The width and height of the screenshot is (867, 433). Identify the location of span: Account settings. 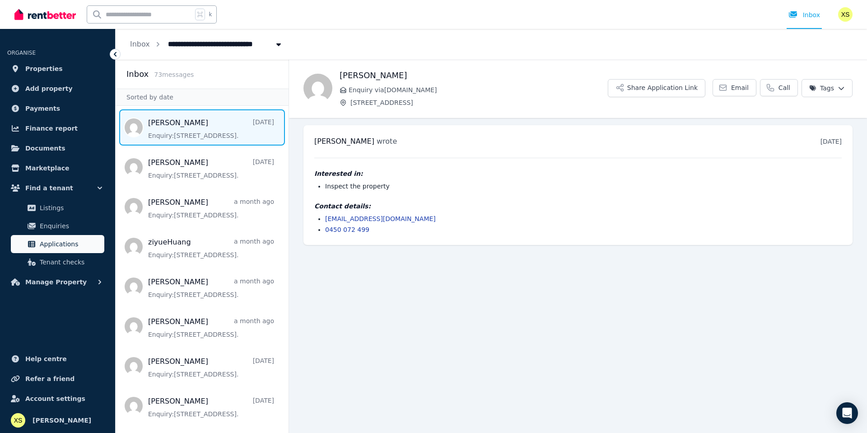
(55, 398).